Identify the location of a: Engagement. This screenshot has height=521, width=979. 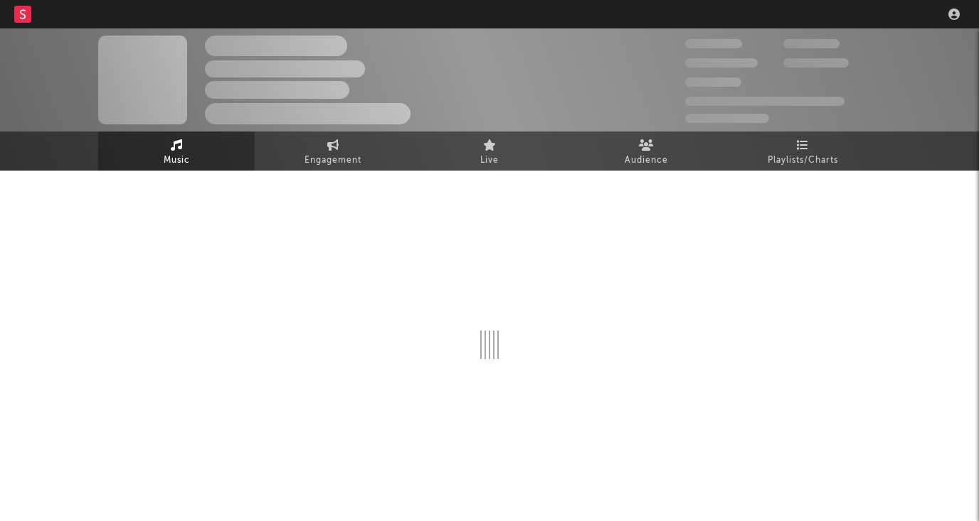
(333, 151).